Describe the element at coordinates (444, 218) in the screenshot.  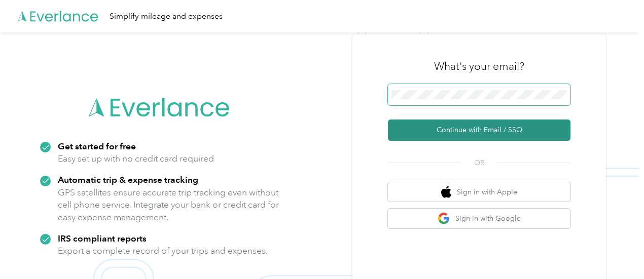
I see `img: google logo` at that location.